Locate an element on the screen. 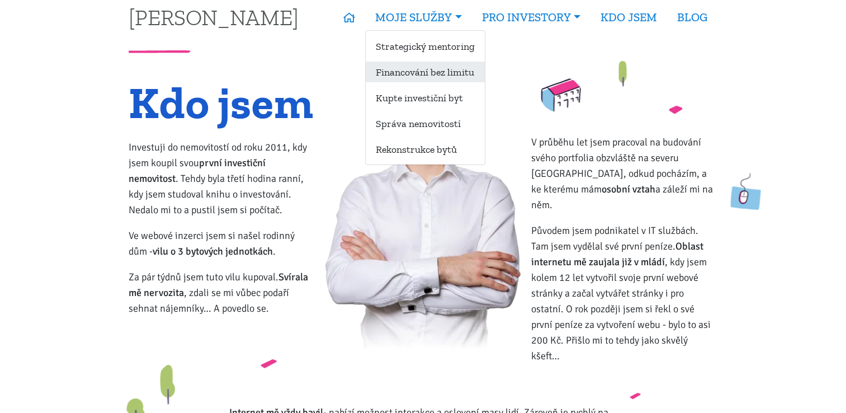  a: KDO JSEM is located at coordinates (629, 17).